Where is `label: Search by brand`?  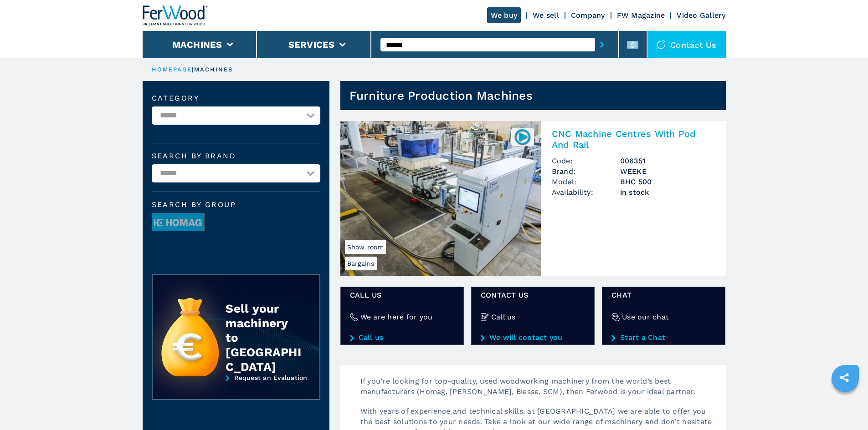
label: Search by brand is located at coordinates (236, 156).